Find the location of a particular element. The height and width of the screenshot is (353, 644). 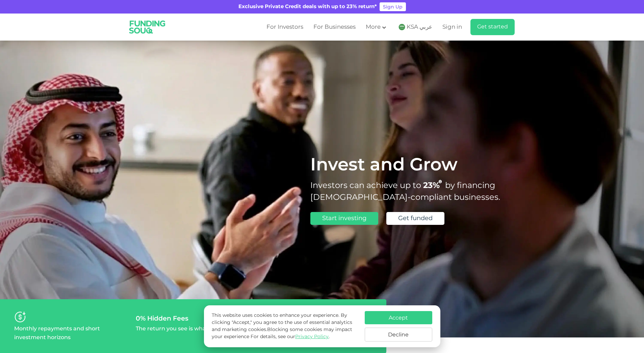

span: Get started is located at coordinates (493, 27).